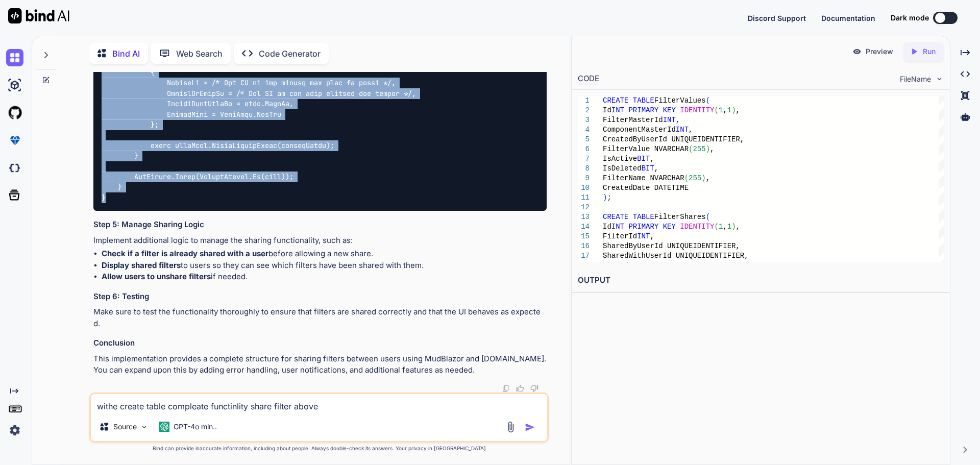 Image resolution: width=980 pixels, height=465 pixels. I want to click on img: chevron down, so click(939, 78).